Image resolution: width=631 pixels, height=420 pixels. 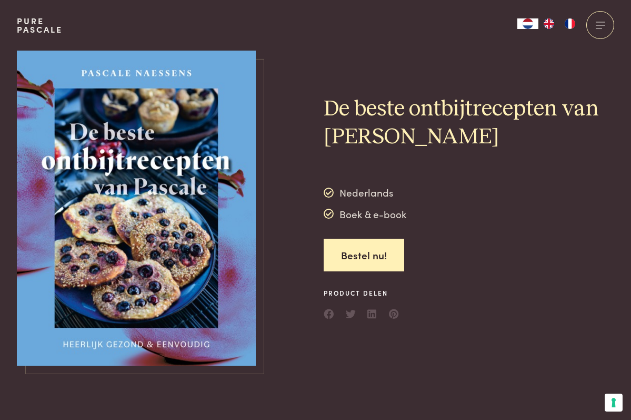 I want to click on span: Product delen, so click(x=362, y=293).